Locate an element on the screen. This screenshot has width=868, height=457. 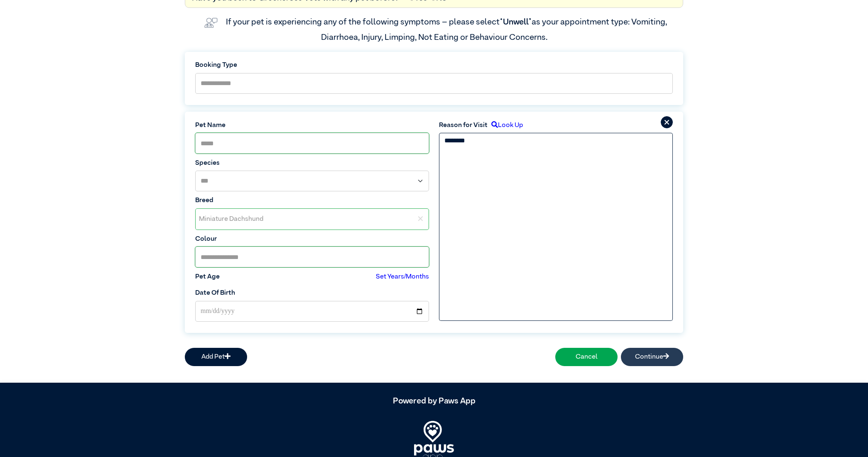
img: vet is located at coordinates (211, 23).